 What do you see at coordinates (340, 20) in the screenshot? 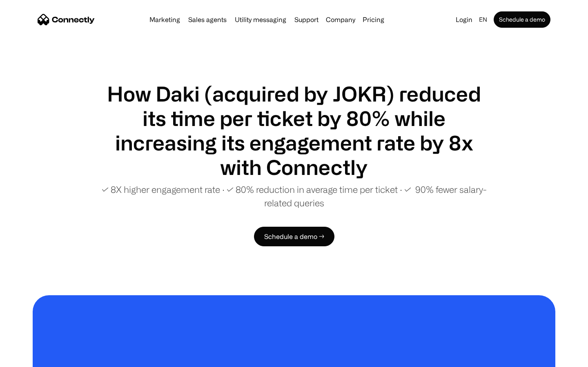
I see `div: Company` at bounding box center [340, 20].